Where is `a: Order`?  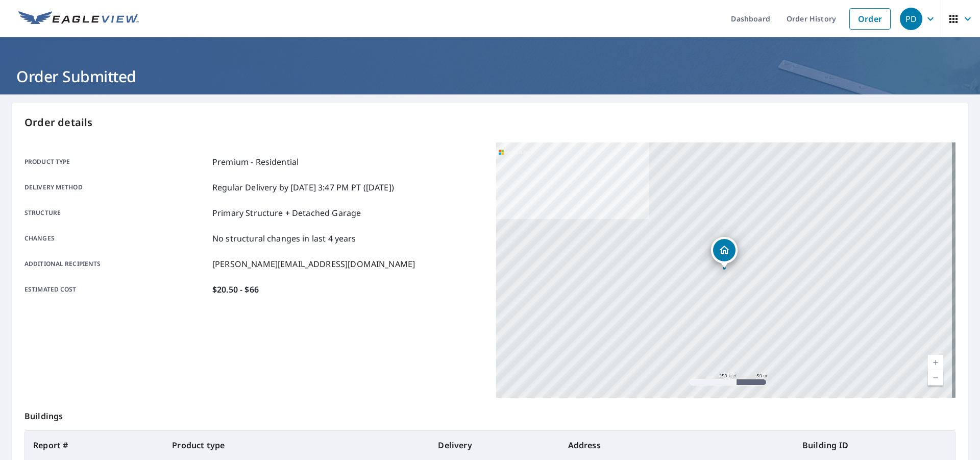
a: Order is located at coordinates (869, 19).